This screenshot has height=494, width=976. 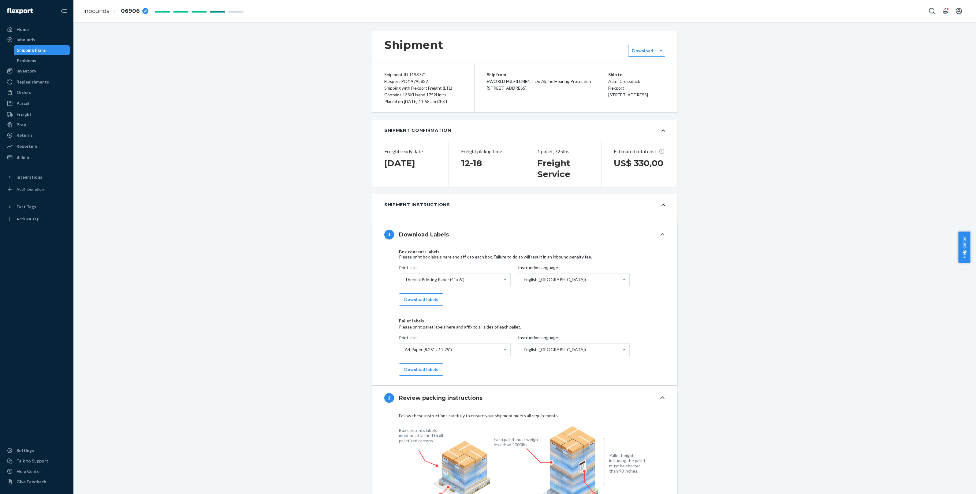 What do you see at coordinates (519, 252) in the screenshot?
I see `h4: Box contents labels` at bounding box center [519, 252].